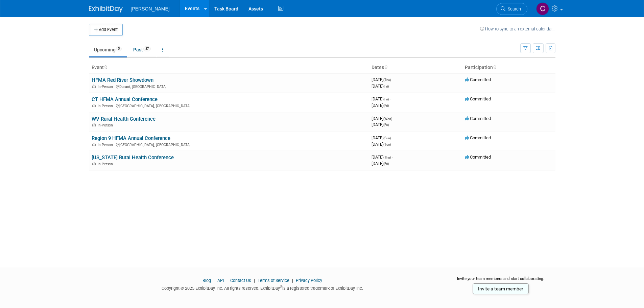 The height and width of the screenshot is (308, 644). What do you see at coordinates (262, 288) in the screenshot?
I see `div: Copyright © 2025 ExhibitDay, Inc. All rights reserved. ExhibitDay is a registered trademark of Ex...` at bounding box center [262, 288].